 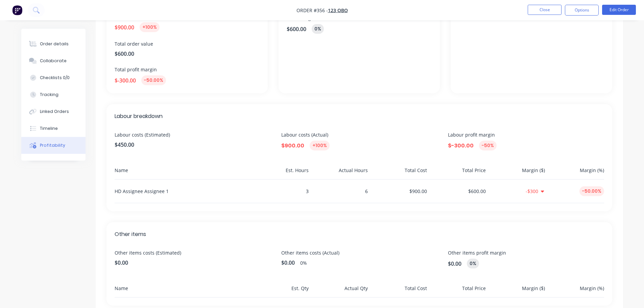 What do you see at coordinates (192, 135) in the screenshot?
I see `span: Labour costs (Estimated)` at bounding box center [192, 135].